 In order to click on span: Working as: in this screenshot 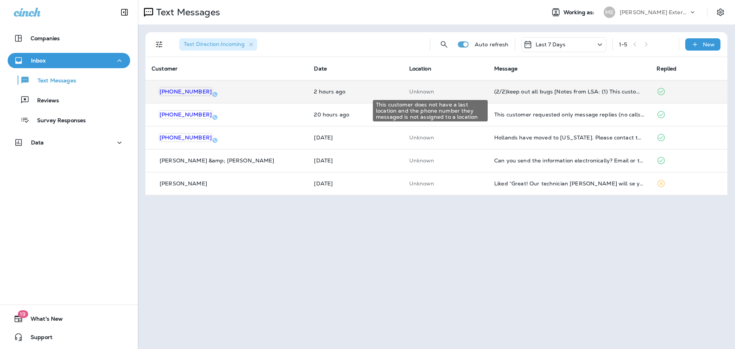, I will do `click(580, 12)`.